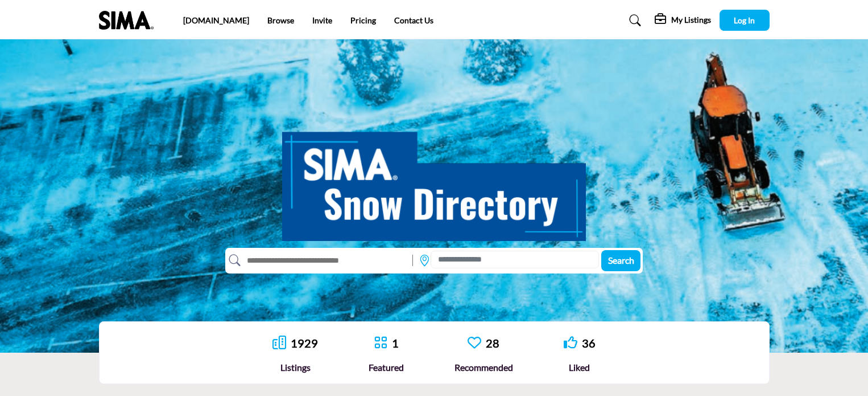 The width and height of the screenshot is (868, 396). What do you see at coordinates (363, 20) in the screenshot?
I see `a: Pricing` at bounding box center [363, 20].